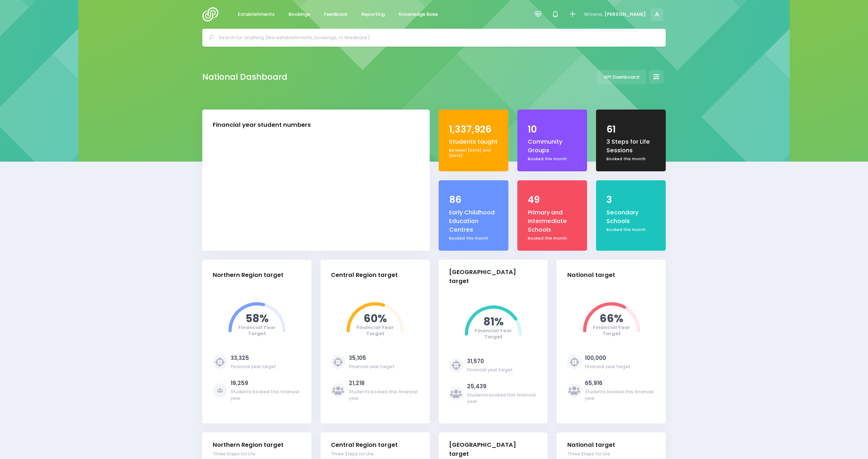  Describe the element at coordinates (418, 14) in the screenshot. I see `a: Knowledge Base` at that location.